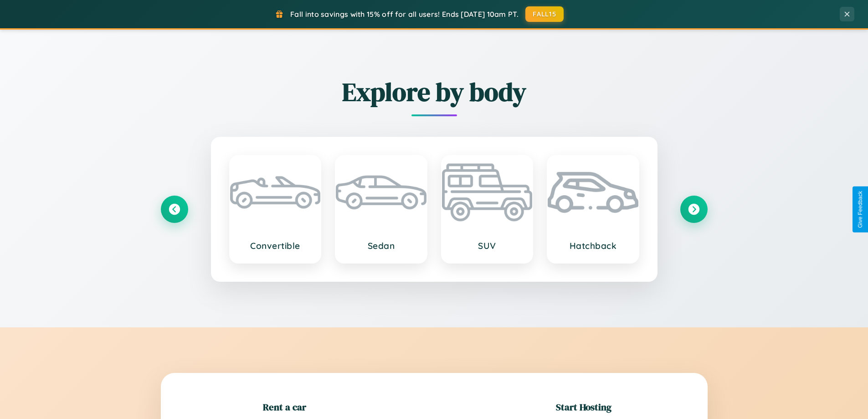 Image resolution: width=868 pixels, height=419 pixels. Describe the element at coordinates (275, 246) in the screenshot. I see `h3: Convertible` at that location.